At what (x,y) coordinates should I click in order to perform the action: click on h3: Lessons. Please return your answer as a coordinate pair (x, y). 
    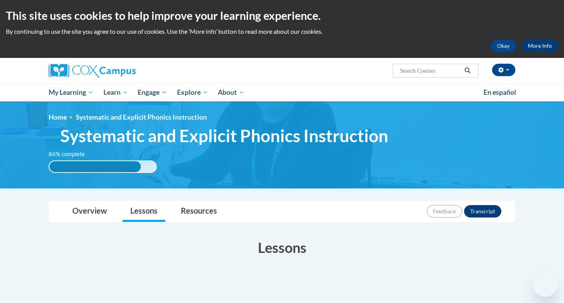
    Looking at the image, I should click on (282, 248).